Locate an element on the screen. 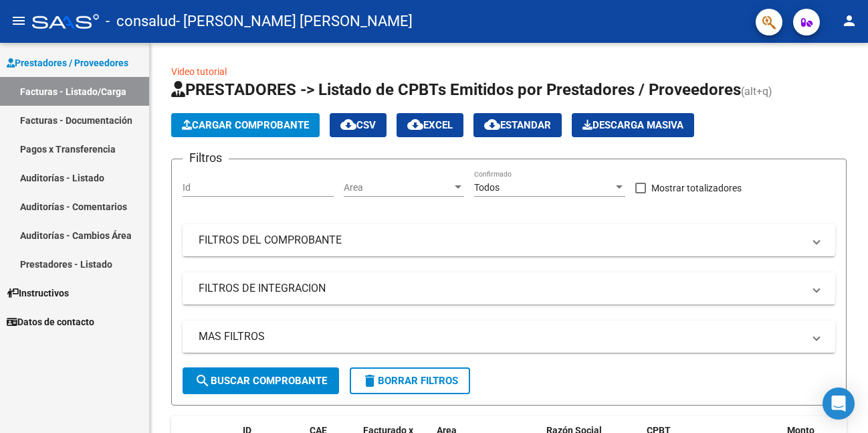 The image size is (868, 433). span: EXCEL is located at coordinates (430, 125).